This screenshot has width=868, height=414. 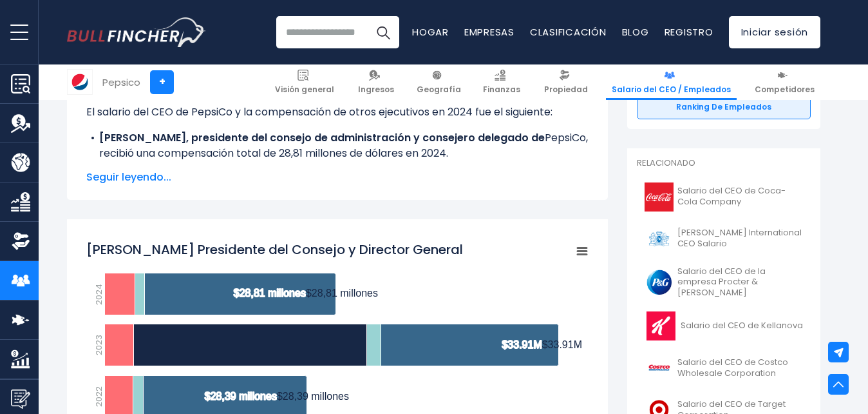 What do you see at coordinates (99, 345) in the screenshot?
I see `text: 2023` at bounding box center [99, 345].